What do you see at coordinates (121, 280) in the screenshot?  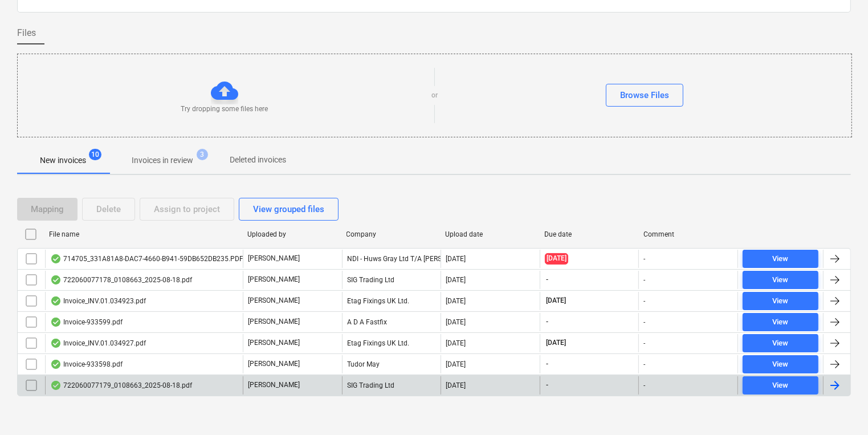 I see `div: 722060077178_0108663_2025-08-18.pdf` at bounding box center [121, 280].